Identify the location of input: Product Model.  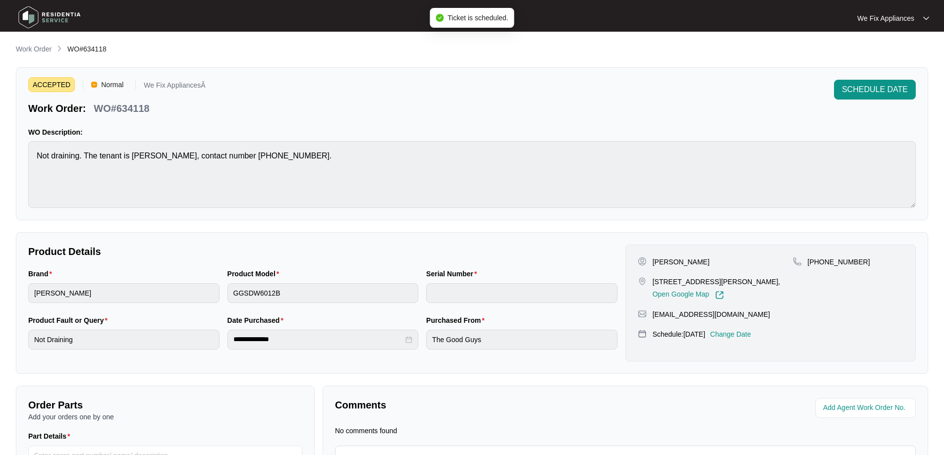
(323, 293).